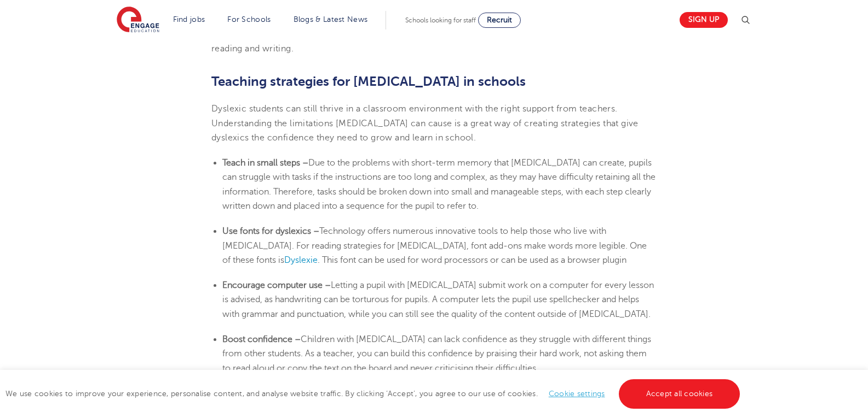 Image resolution: width=868 pixels, height=418 pixels. I want to click on a: Sign up, so click(704, 20).